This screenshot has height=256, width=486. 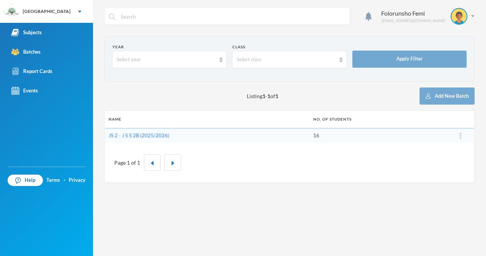 What do you see at coordinates (53, 180) in the screenshot?
I see `a: Terms` at bounding box center [53, 180].